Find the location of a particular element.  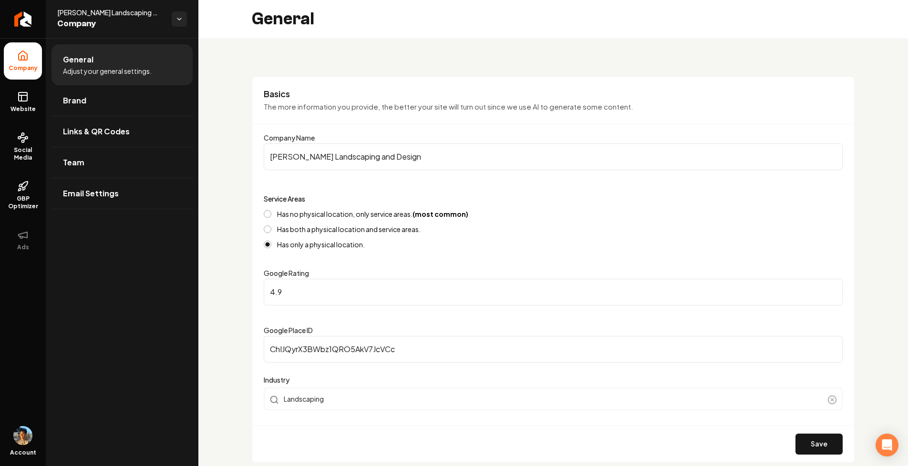

button: Open user button is located at coordinates (23, 436).